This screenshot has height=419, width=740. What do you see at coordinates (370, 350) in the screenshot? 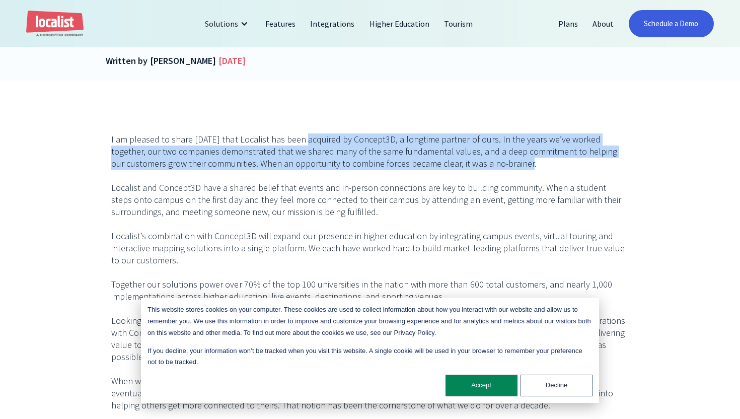
I see `div: Cookie banner` at bounding box center [370, 350].